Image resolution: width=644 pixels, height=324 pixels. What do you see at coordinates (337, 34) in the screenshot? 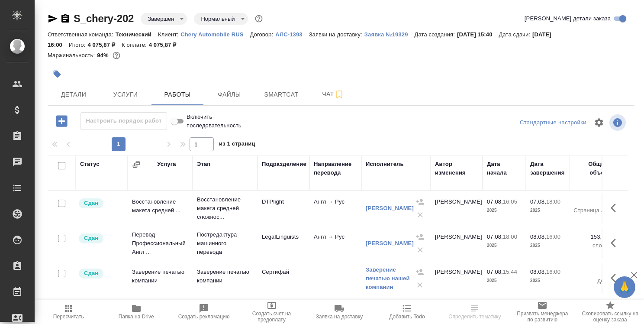
I see `p: Заявки на доставку:` at bounding box center [337, 34].